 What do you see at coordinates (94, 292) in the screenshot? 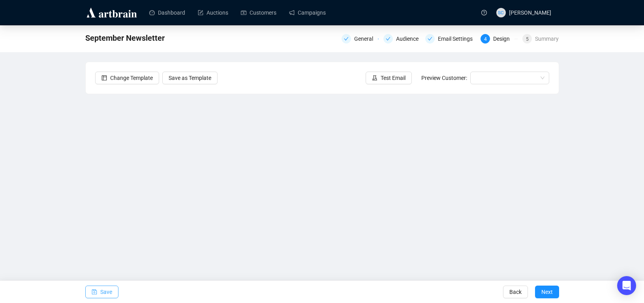
I see `span: save` at bounding box center [94, 292].